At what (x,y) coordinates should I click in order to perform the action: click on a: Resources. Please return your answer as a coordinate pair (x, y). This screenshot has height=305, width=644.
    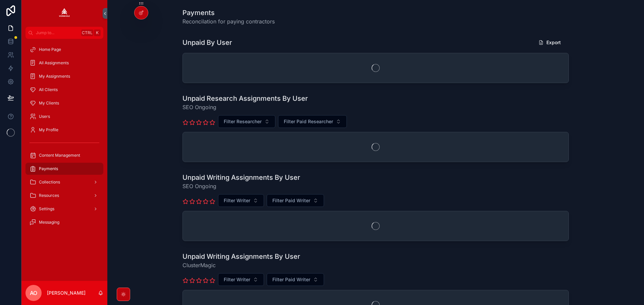
    Looking at the image, I should click on (64, 195).